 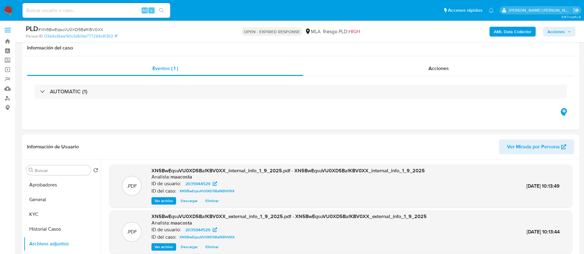 What do you see at coordinates (62, 185) in the screenshot?
I see `button: Aprobadores` at bounding box center [62, 185].